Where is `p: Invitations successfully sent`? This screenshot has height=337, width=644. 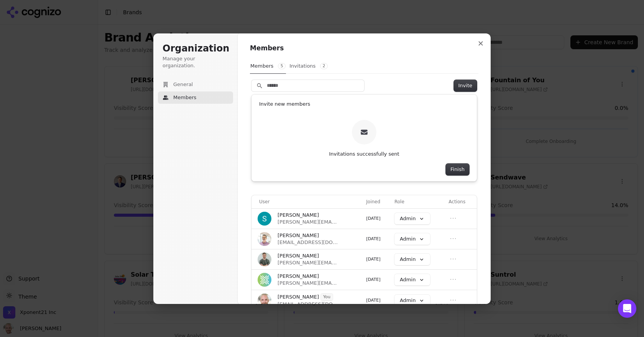
p: Invitations successfully sent is located at coordinates (364, 154).